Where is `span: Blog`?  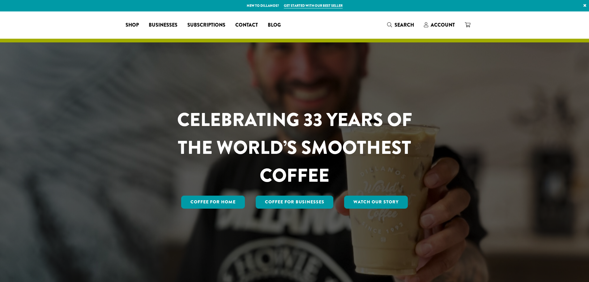 span: Blog is located at coordinates (274, 25).